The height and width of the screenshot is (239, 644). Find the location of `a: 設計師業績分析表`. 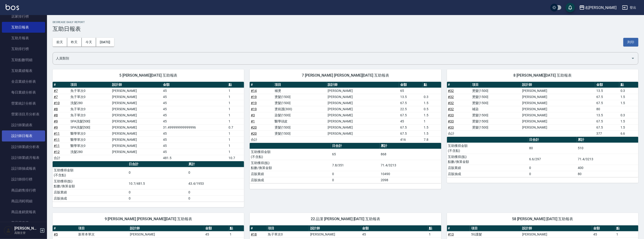

a: 設計師業績分析表 is located at coordinates (23, 147).